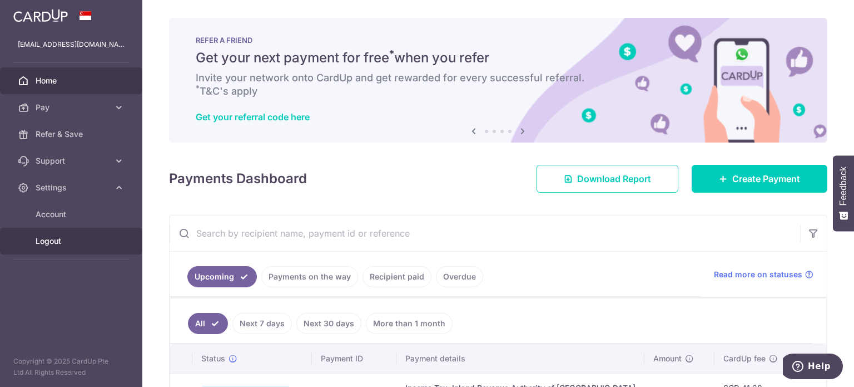  What do you see at coordinates (498, 80) in the screenshot?
I see `img: RAF banner` at bounding box center [498, 80].